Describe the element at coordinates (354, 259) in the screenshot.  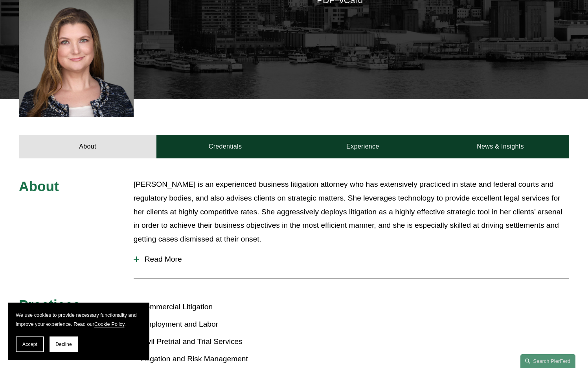
I see `span: Read More` at that location.